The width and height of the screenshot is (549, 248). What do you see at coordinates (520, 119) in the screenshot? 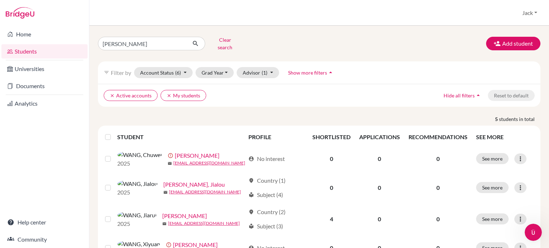
I see `span: students in total` at bounding box center [520, 119].